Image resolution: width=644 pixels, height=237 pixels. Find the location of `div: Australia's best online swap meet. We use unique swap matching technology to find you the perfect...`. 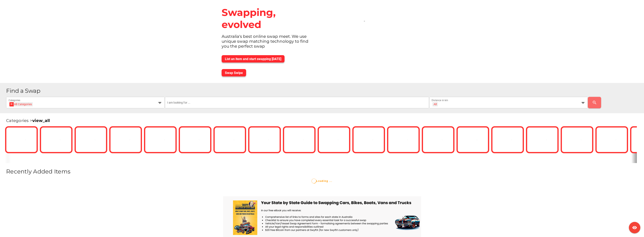

div: Australia's best online swap meet. We use unique swap matching technology to find you the perfect... is located at coordinates (269, 43).